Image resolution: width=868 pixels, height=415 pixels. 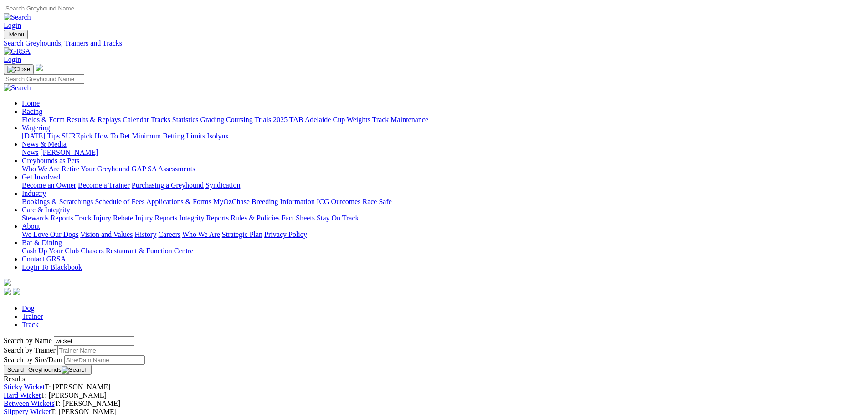 I want to click on a: Schedule of Fees, so click(x=119, y=201).